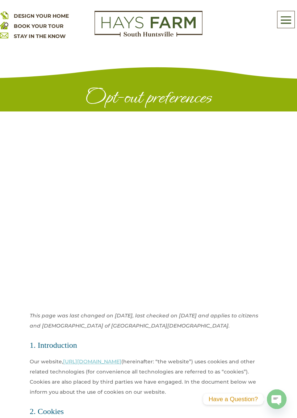 The image size is (297, 418). Describe the element at coordinates (148, 379) in the screenshot. I see `p: Our website, (hereinafter: “the website”) uses cookies and other related technologies (for conven...` at that location.